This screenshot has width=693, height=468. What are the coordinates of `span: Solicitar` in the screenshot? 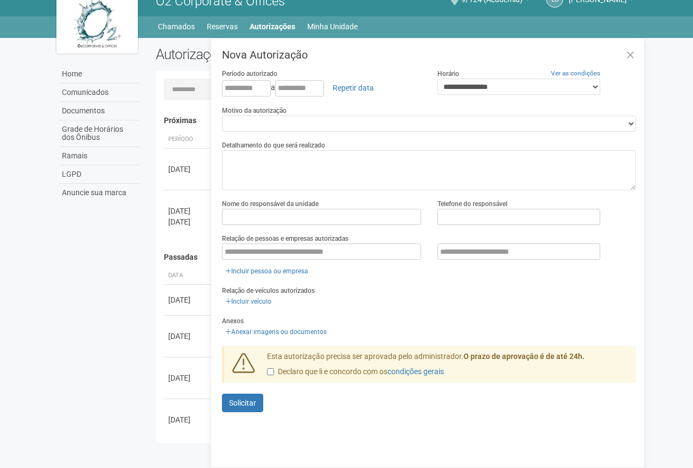 It's located at (243, 403).